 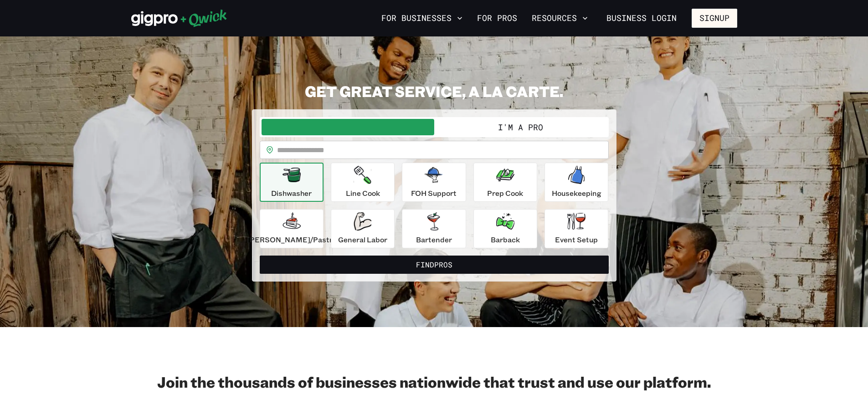 I want to click on a: For Pros, so click(x=497, y=18).